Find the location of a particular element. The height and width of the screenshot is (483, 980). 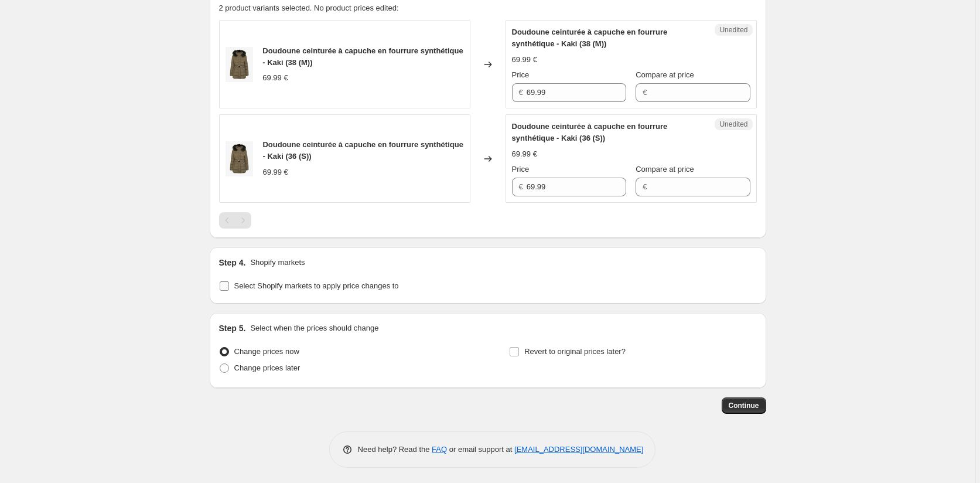

p: Select when the prices should change is located at coordinates (314, 328).